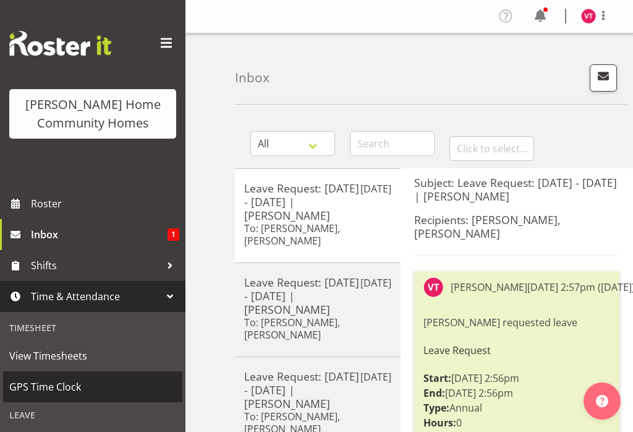 The height and width of the screenshot is (432, 633). I want to click on img: help-xxl-2.png, so click(602, 401).